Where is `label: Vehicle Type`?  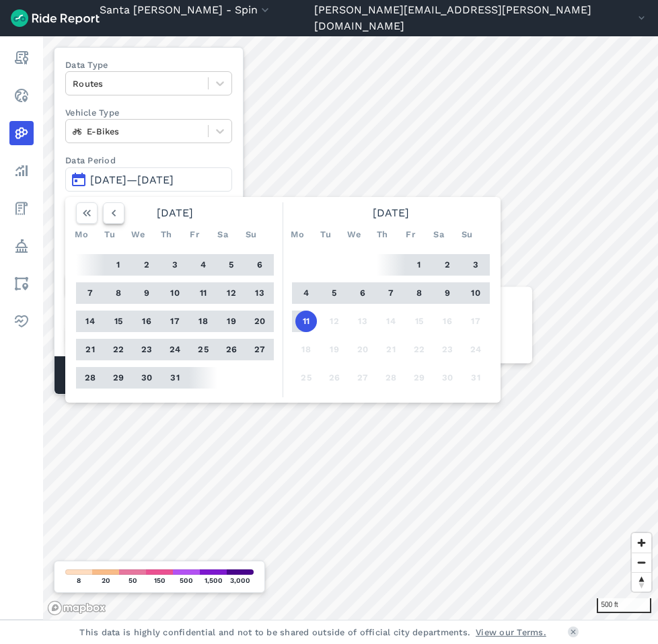 label: Vehicle Type is located at coordinates (148, 113).